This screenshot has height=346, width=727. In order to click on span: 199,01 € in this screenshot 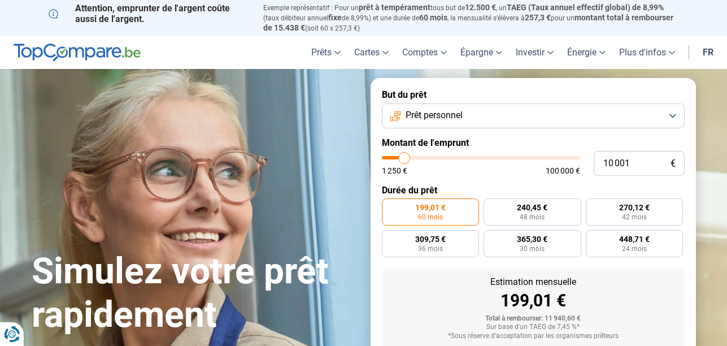, I will do `click(430, 207)`.